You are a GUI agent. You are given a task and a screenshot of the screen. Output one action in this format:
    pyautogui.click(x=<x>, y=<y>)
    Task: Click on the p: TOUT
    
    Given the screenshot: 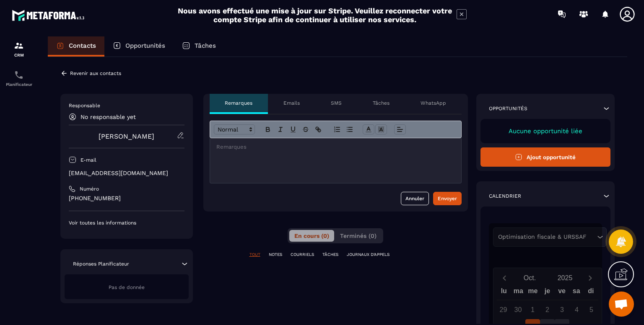 What is the action you would take?
    pyautogui.click(x=255, y=254)
    